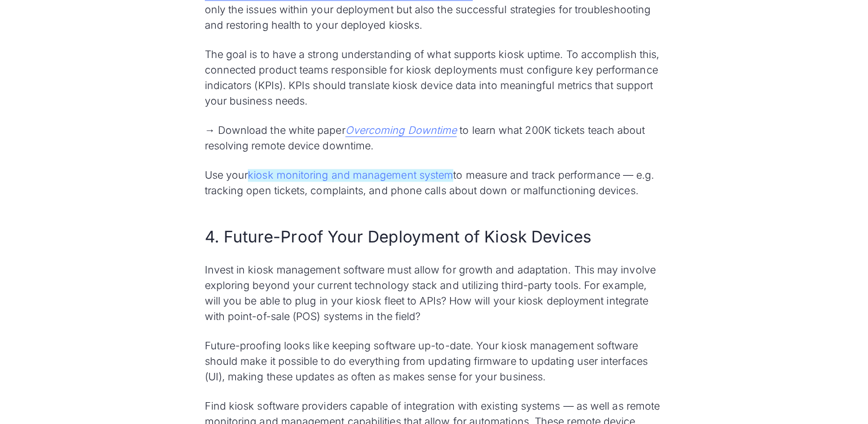 Image resolution: width=868 pixels, height=424 pixels. What do you see at coordinates (434, 182) in the screenshot?
I see `p: Use your to measure and track performance — e.g. tracking open tickets, complaints, and phone cal...` at bounding box center [434, 182].